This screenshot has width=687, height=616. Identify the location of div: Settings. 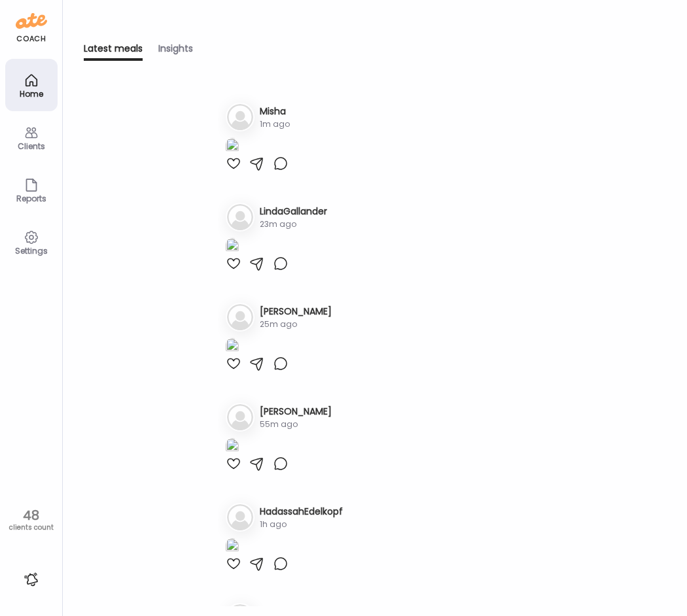
(31, 250).